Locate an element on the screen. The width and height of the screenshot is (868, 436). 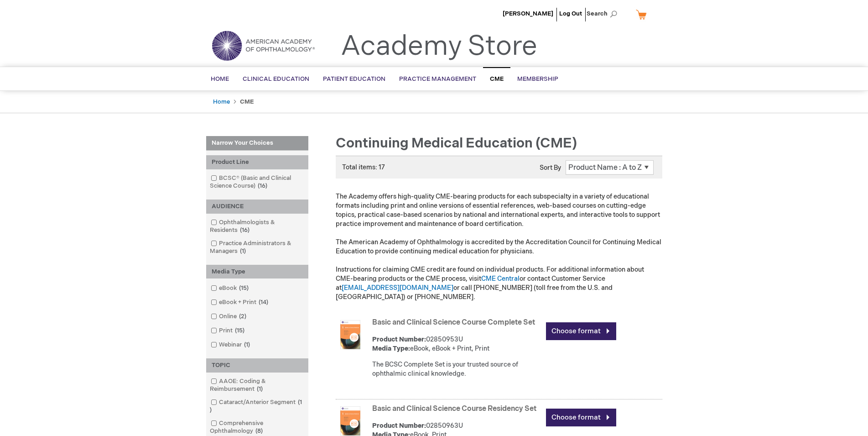
a: AAOE: Coding & Reimbursement1 is located at coordinates (257, 386).